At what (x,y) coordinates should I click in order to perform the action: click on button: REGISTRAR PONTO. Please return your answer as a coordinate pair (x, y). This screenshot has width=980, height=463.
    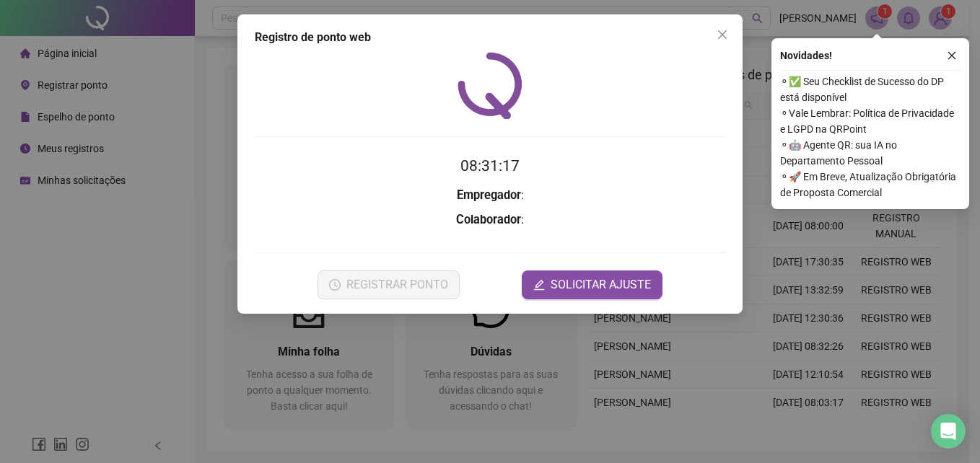
    Looking at the image, I should click on (388, 285).